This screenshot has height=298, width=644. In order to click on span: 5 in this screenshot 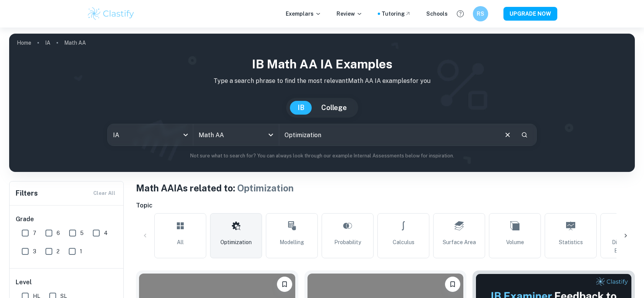, I will do `click(82, 233)`.